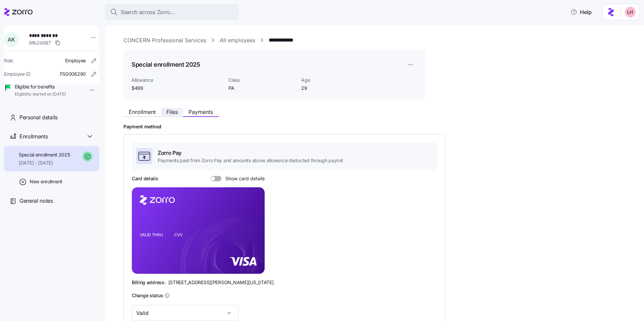  I want to click on span: Payments, so click(200, 112).